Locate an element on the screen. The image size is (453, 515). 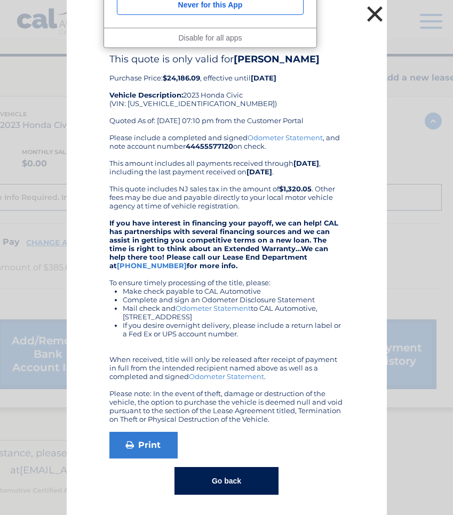
a: Disable for all apps is located at coordinates (210, 38).